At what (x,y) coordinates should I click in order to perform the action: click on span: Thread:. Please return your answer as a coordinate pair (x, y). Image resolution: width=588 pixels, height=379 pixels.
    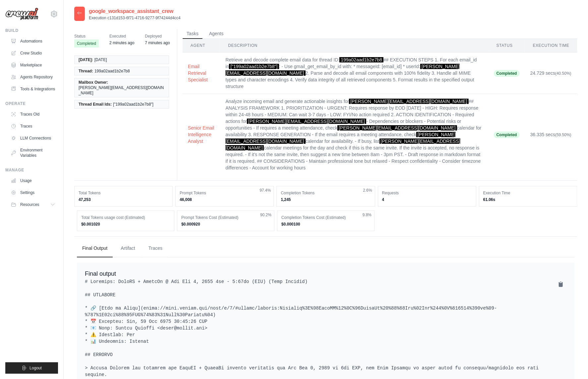
    Looking at the image, I should click on (86, 71).